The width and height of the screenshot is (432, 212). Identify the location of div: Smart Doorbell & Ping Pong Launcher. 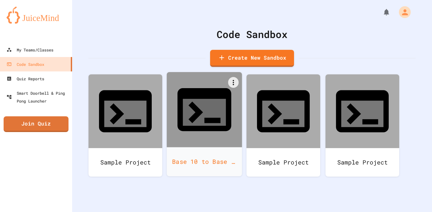
(38, 97).